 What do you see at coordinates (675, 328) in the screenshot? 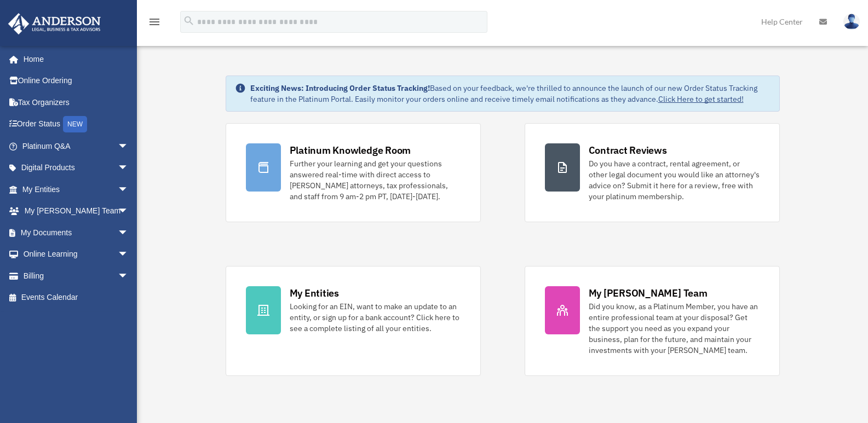
I see `div: Did you know, as a Platinum Member, you have an entire professional team at your disposal? Get th...` at bounding box center [675, 328].